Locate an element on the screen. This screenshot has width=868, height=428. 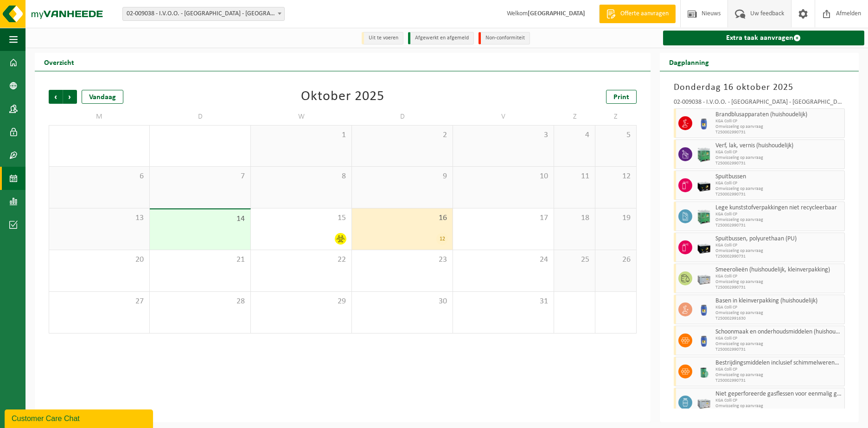
div: 12 is located at coordinates (442, 239).